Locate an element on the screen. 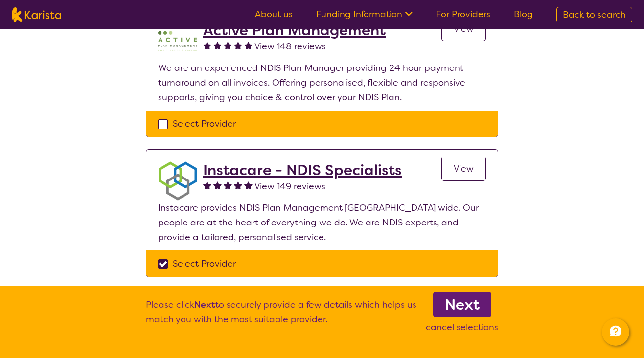 The height and width of the screenshot is (358, 644). p: cancel selections is located at coordinates (462, 327).